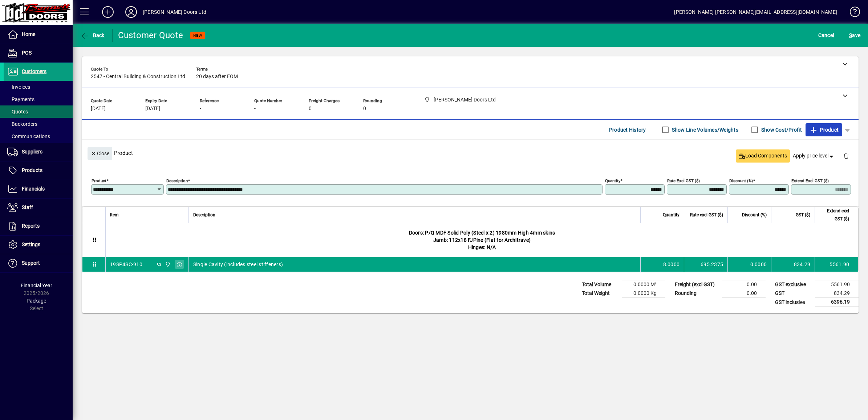 This screenshot has height=420, width=868. I want to click on a: POS, so click(38, 53).